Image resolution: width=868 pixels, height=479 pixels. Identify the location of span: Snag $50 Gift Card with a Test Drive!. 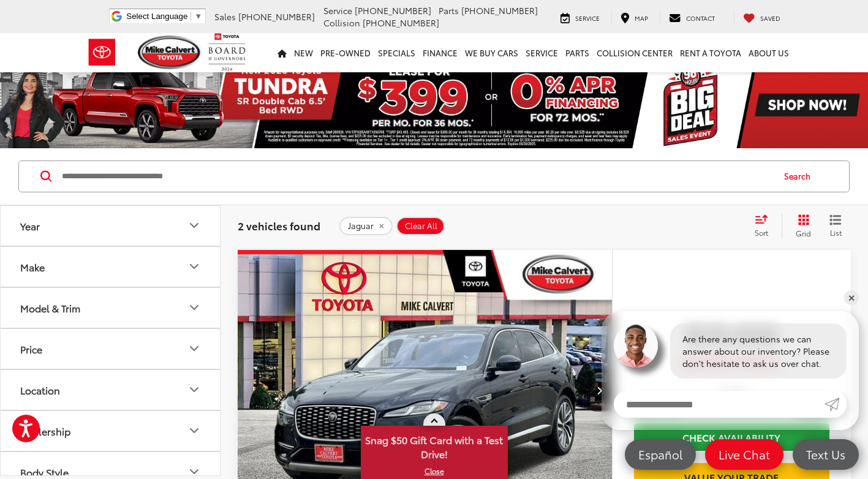
(434, 445).